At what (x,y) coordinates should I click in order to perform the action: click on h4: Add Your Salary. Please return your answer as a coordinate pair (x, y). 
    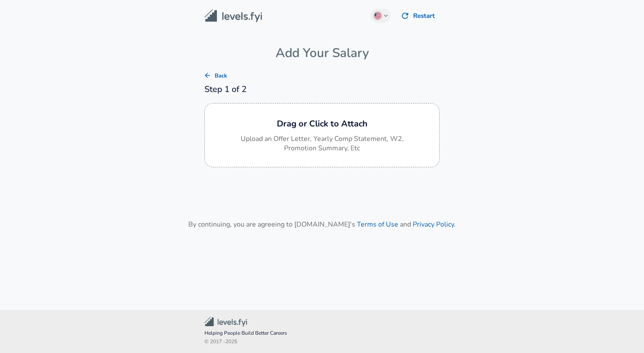
    Looking at the image, I should click on (322, 53).